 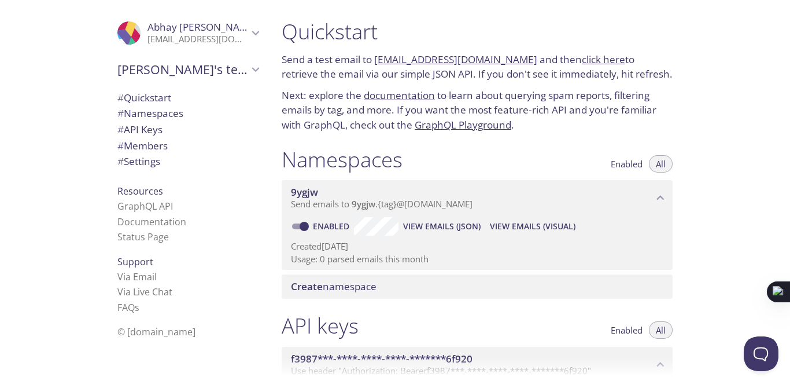 I want to click on a: documentation, so click(x=399, y=95).